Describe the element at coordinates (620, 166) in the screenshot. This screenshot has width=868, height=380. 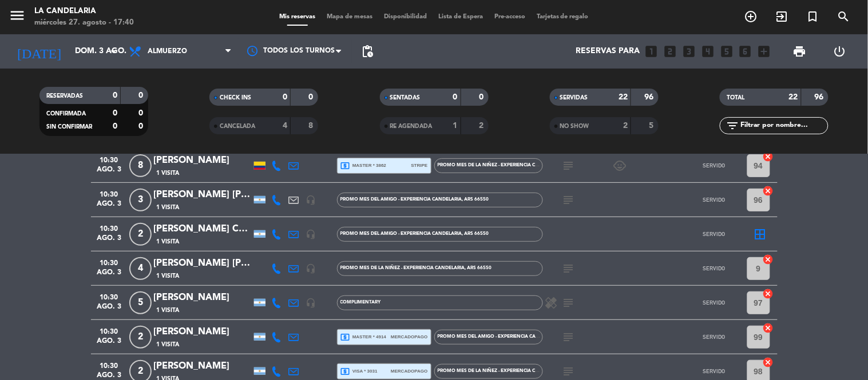
I see `i: child_care` at that location.